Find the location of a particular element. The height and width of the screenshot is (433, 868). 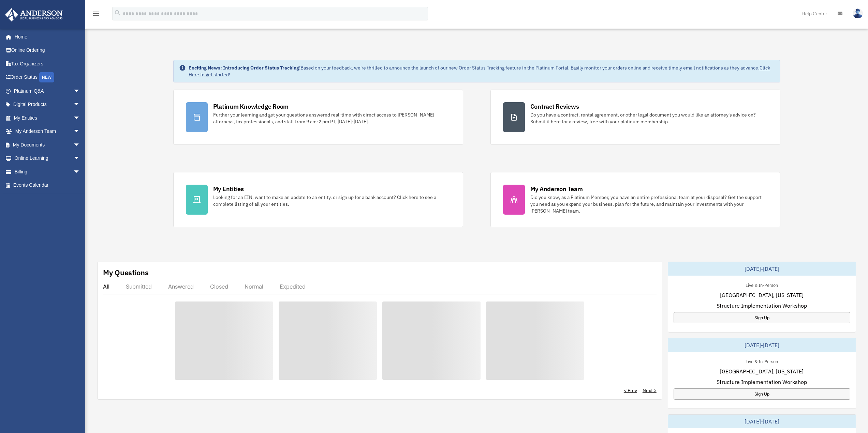

a: Contract Reviews Do you have a contract, rental agreement, or other legal document you would like... is located at coordinates (635, 118).